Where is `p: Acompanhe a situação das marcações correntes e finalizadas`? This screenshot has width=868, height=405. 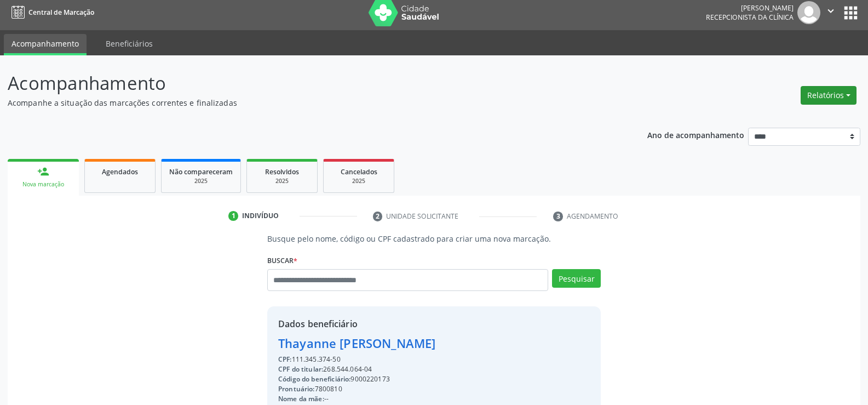 p: Acompanhe a situação das marcações correntes e finalizadas is located at coordinates (306, 103).